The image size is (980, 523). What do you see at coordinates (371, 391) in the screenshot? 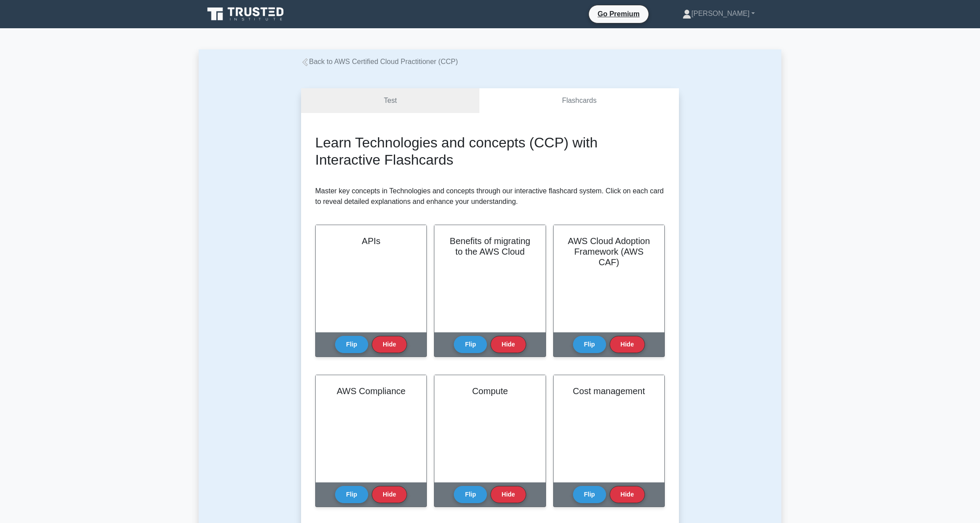
I see `h2: AWS Compliance` at bounding box center [371, 391].